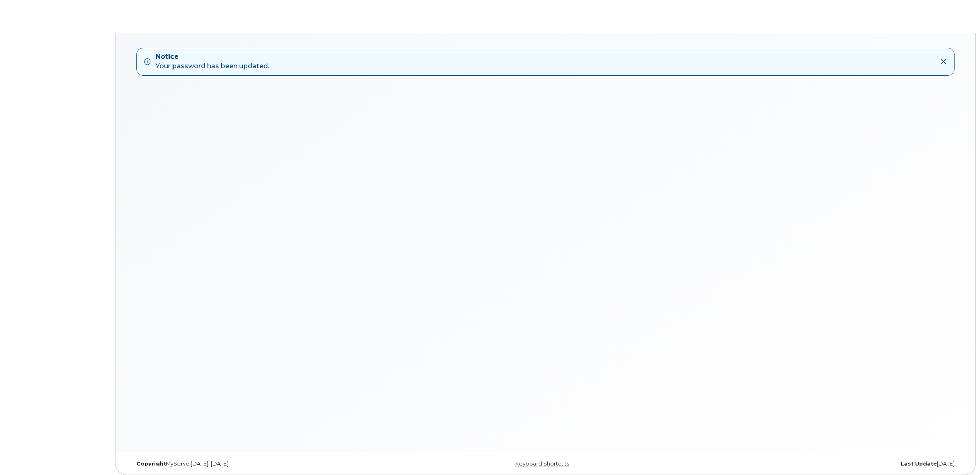 The height and width of the screenshot is (475, 980). I want to click on a: Keyboard Shortcuts, so click(542, 463).